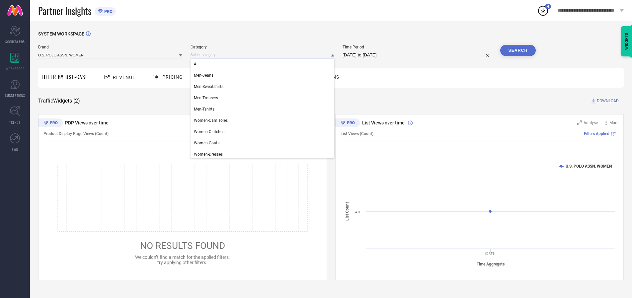  I want to click on span: Time Period, so click(417, 47).